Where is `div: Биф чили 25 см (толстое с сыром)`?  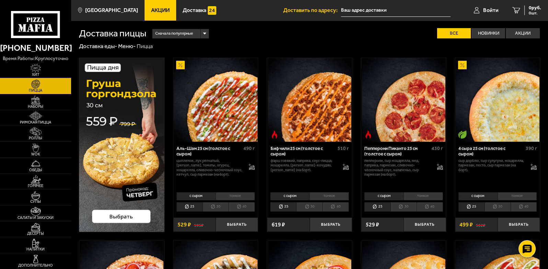
div: Биф чили 25 см (толстое с сыром) is located at coordinates (303, 152).